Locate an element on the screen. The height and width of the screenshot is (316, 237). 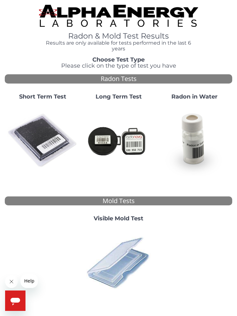
h1: Radon & Mold Test Results is located at coordinates (119, 36).